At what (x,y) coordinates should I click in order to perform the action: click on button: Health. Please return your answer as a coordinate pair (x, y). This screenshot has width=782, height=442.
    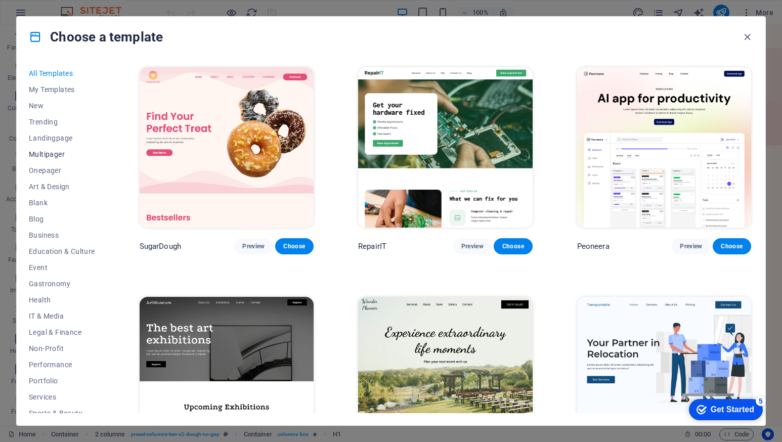
    Looking at the image, I should click on (62, 300).